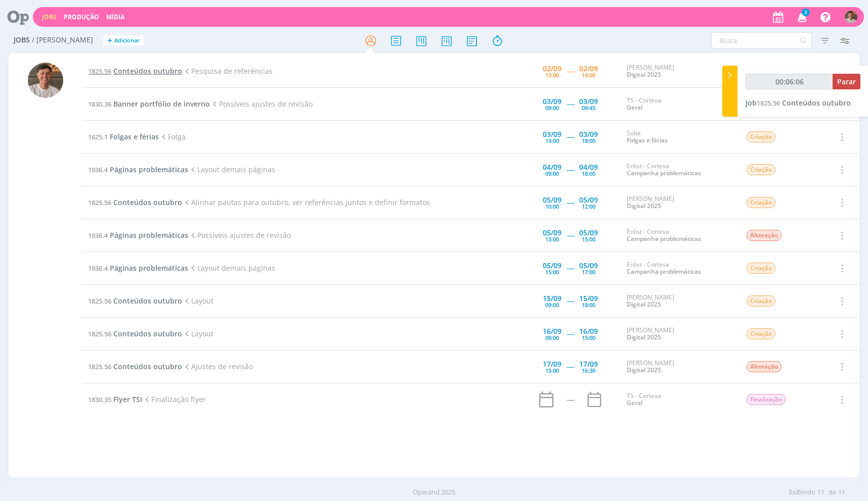 Image resolution: width=868 pixels, height=501 pixels. Describe the element at coordinates (217, 367) in the screenshot. I see `span: Ajustes de revisão` at that location.